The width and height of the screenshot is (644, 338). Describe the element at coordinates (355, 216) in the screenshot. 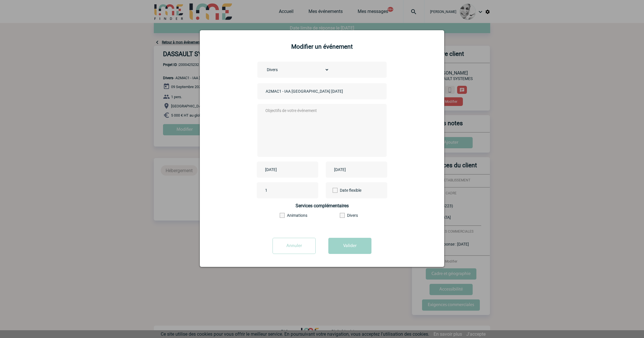

I see `label: Divers` at that location.